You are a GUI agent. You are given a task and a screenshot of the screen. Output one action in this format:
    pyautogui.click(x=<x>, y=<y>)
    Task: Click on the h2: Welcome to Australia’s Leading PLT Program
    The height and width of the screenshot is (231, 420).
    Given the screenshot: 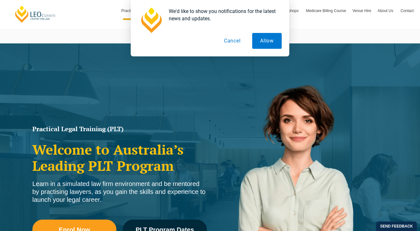 What is the action you would take?
    pyautogui.click(x=120, y=158)
    